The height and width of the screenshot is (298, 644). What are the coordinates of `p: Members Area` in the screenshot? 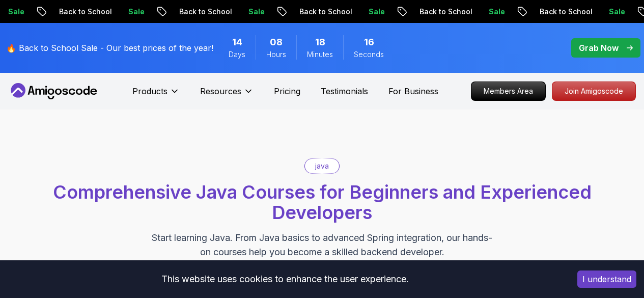 It's located at (508, 91).